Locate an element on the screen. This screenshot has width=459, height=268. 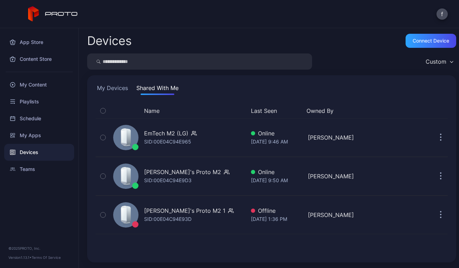
h2: Devices is located at coordinates (109, 41).